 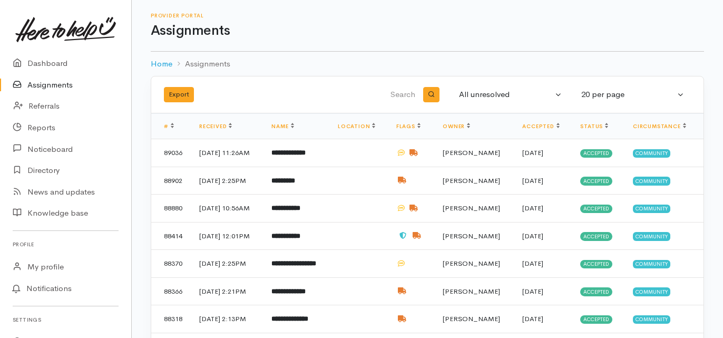 What do you see at coordinates (427, 64) in the screenshot?
I see `nav: breadcrumb` at bounding box center [427, 64].